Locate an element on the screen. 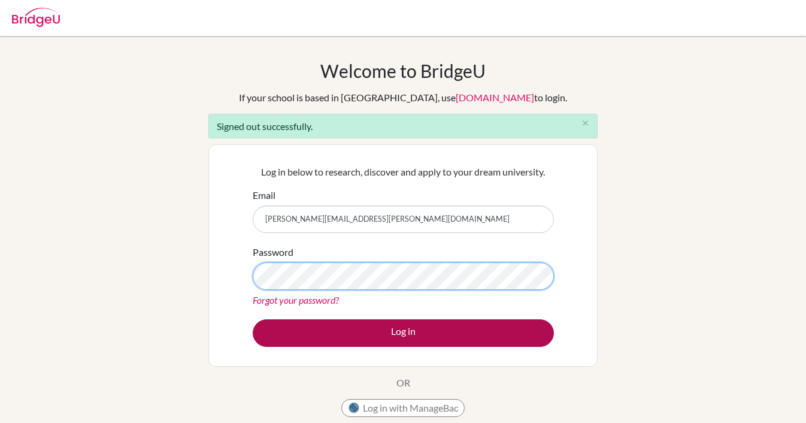  button: Log in is located at coordinates (403, 333).